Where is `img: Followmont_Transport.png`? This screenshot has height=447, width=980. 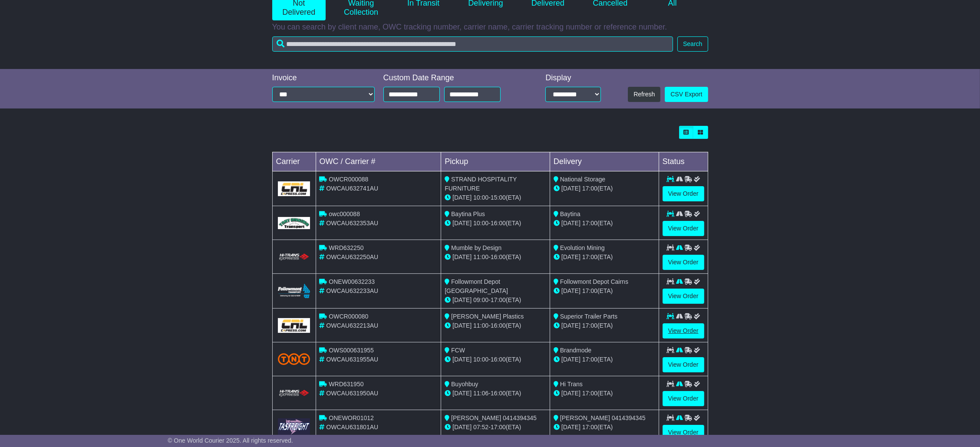 img: Followmont_Transport.png is located at coordinates (294, 291).